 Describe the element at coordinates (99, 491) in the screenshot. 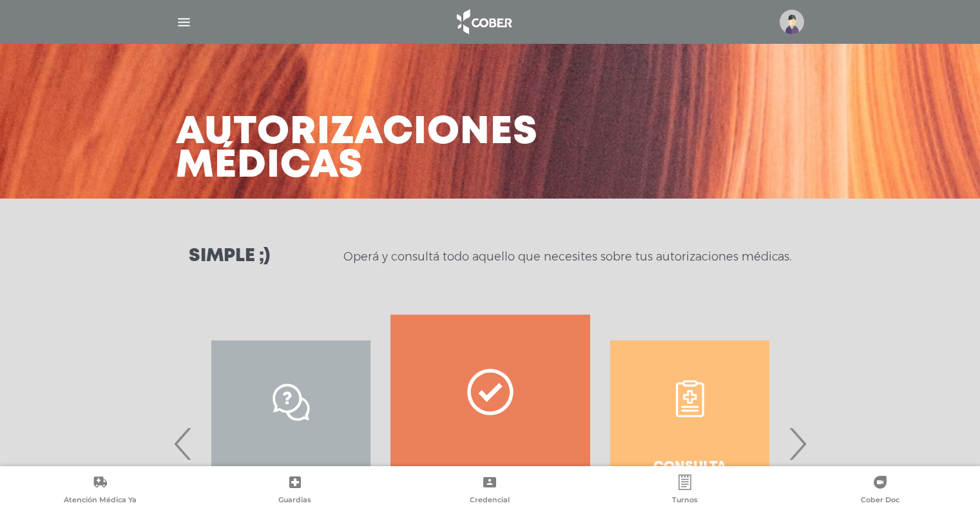

I see `a: Atención Médica Ya` at that location.